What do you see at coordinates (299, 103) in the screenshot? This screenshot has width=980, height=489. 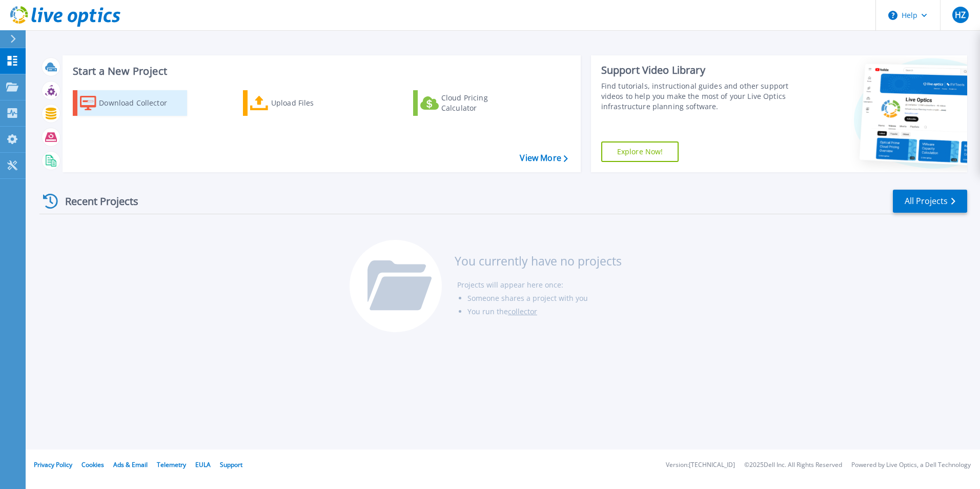 I see `a: Upload Files` at bounding box center [299, 103].